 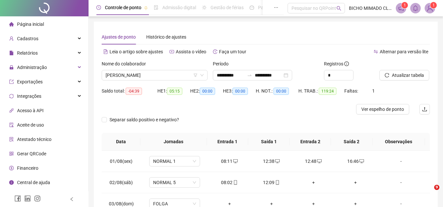 I want to click on span: left, so click(x=72, y=200).